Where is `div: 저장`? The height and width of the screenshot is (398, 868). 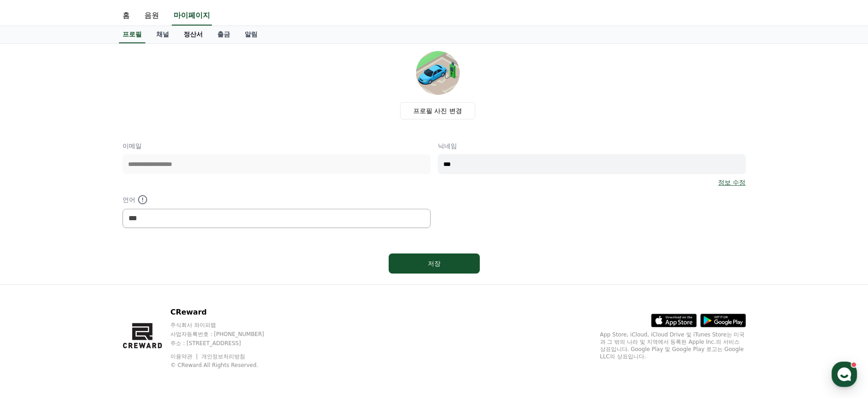 div: 저장 is located at coordinates (434, 263).